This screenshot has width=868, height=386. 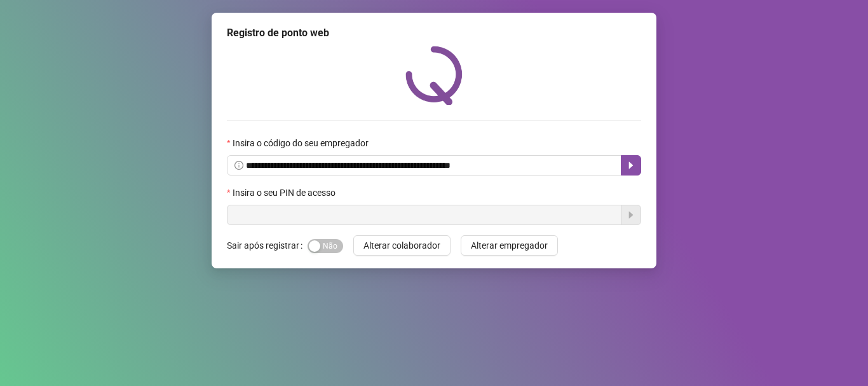 I want to click on div: Registro de ponto web, so click(x=434, y=33).